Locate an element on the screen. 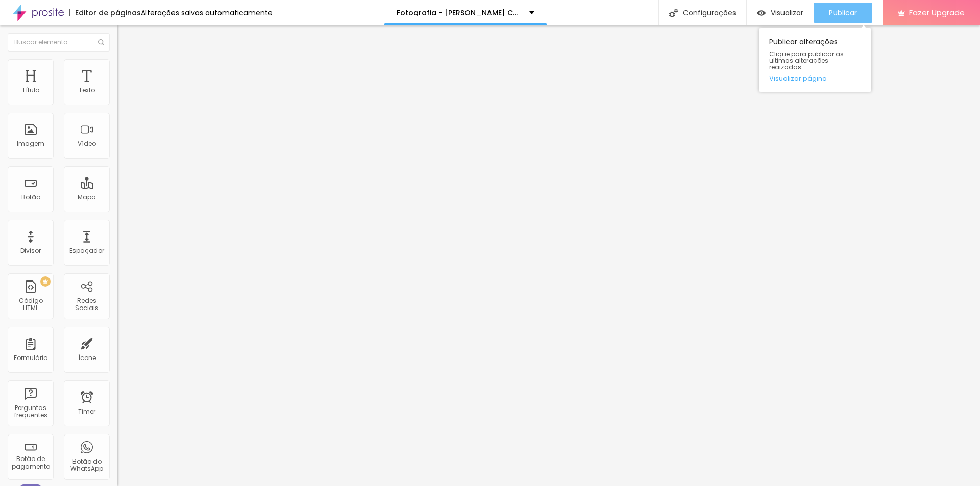  div: Vídeo is located at coordinates (87, 143).